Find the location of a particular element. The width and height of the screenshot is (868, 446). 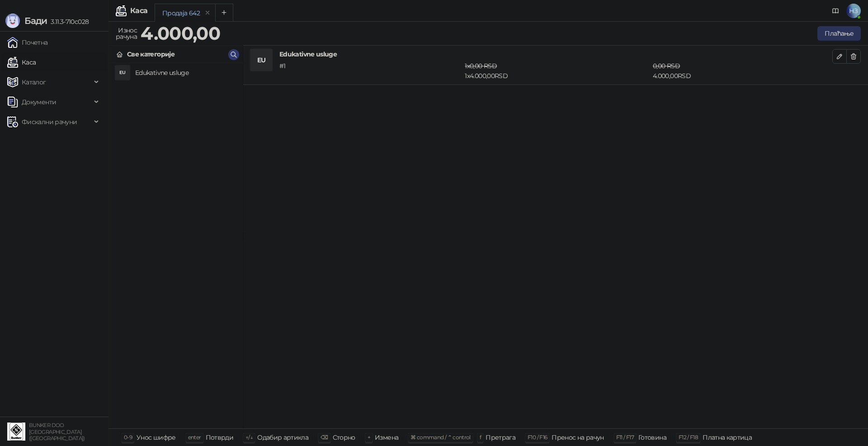

a: Почетна is located at coordinates (27, 42).